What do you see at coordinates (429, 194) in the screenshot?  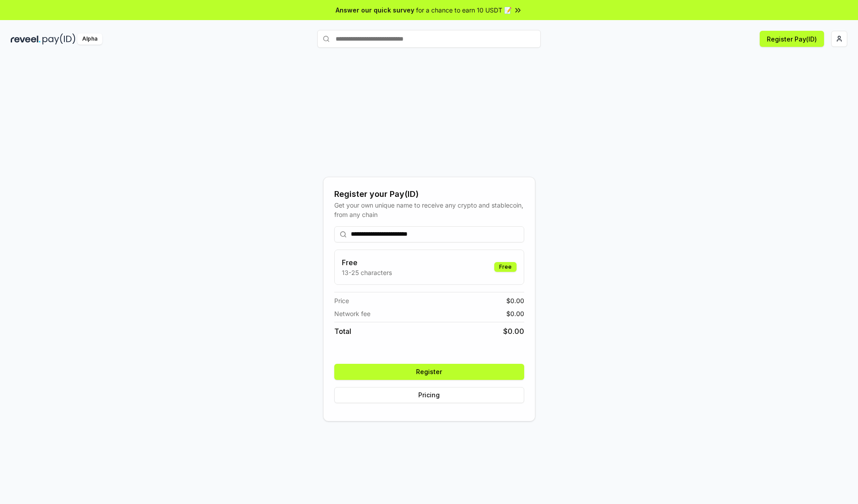 I see `div: Register your Pay(ID)` at bounding box center [429, 194].